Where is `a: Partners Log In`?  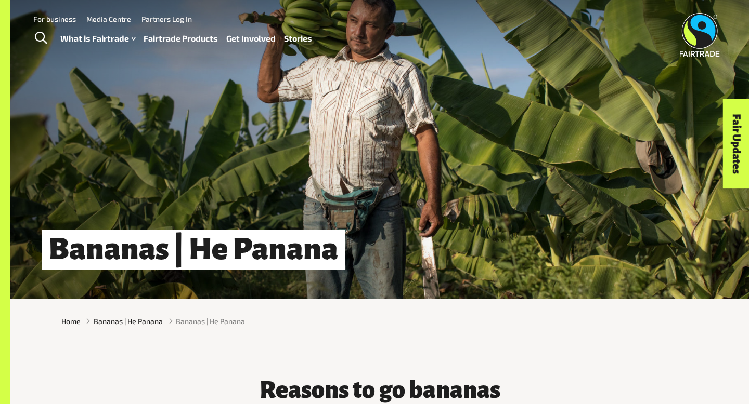 a: Partners Log In is located at coordinates (166, 19).